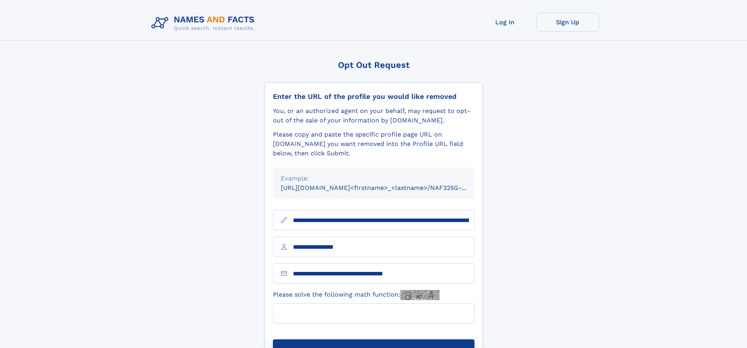 Image resolution: width=747 pixels, height=348 pixels. Describe the element at coordinates (567, 22) in the screenshot. I see `a: Sign Up` at that location.